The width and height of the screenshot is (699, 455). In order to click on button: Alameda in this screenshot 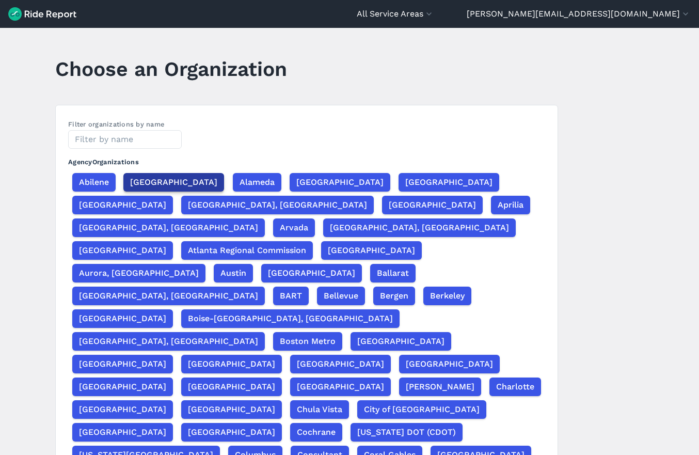, I will do `click(257, 182)`.